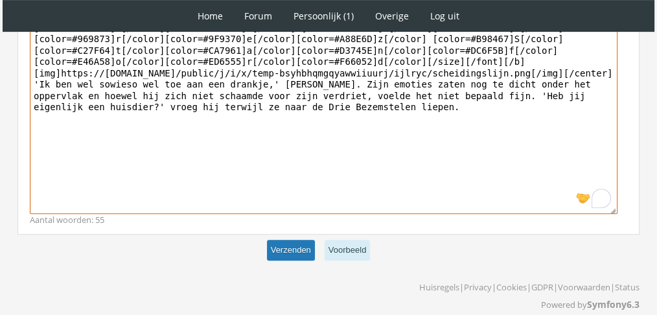  Describe the element at coordinates (627, 287) in the screenshot. I see `a: Status` at that location.